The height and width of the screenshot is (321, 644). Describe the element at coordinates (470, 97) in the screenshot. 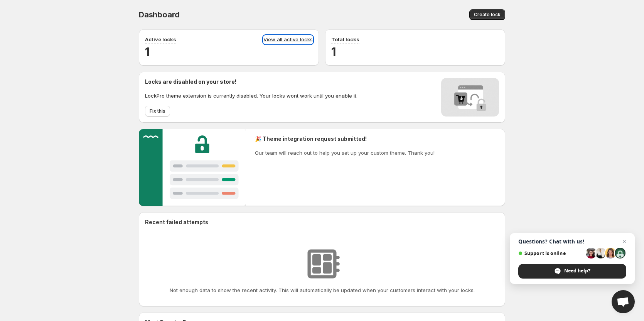

I see `img: Locks disabled` at that location.